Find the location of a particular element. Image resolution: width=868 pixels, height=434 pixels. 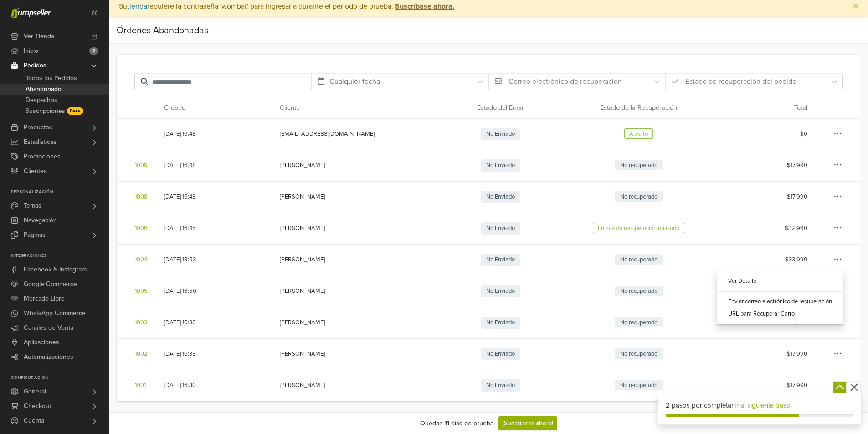

strong: Suscríbase ahora. is located at coordinates (425, 6).